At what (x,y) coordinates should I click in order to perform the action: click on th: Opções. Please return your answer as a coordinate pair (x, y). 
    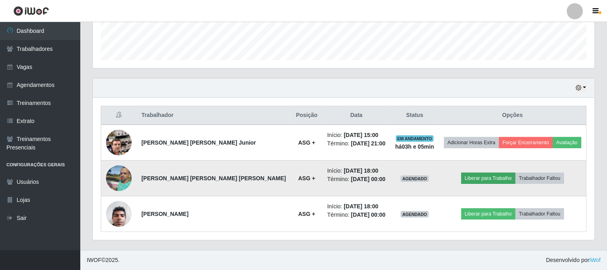
    Looking at the image, I should click on (512, 116).